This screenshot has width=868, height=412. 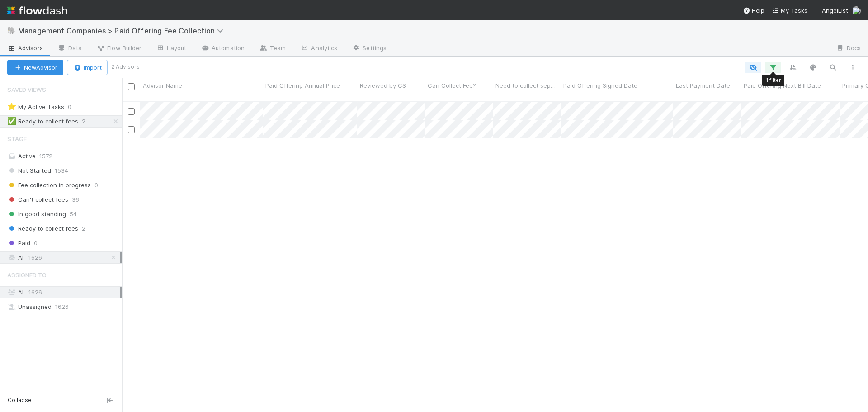 I want to click on span: Reviewed by CS, so click(x=383, y=85).